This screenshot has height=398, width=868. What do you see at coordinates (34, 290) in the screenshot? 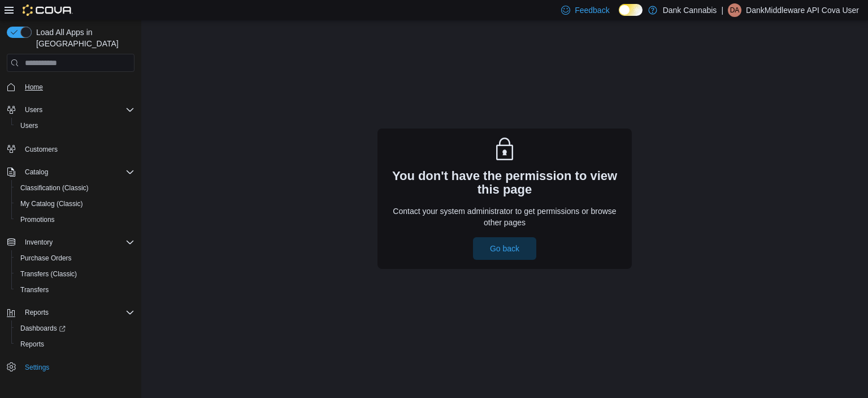
I see `a: Transfers` at bounding box center [34, 290].